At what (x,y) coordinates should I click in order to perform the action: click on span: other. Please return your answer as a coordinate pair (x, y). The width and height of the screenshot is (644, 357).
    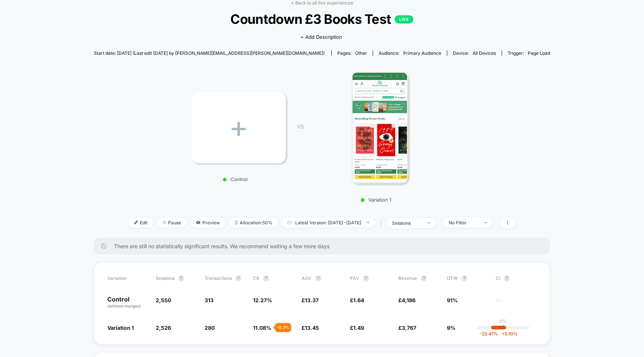
    Looking at the image, I should click on (361, 53).